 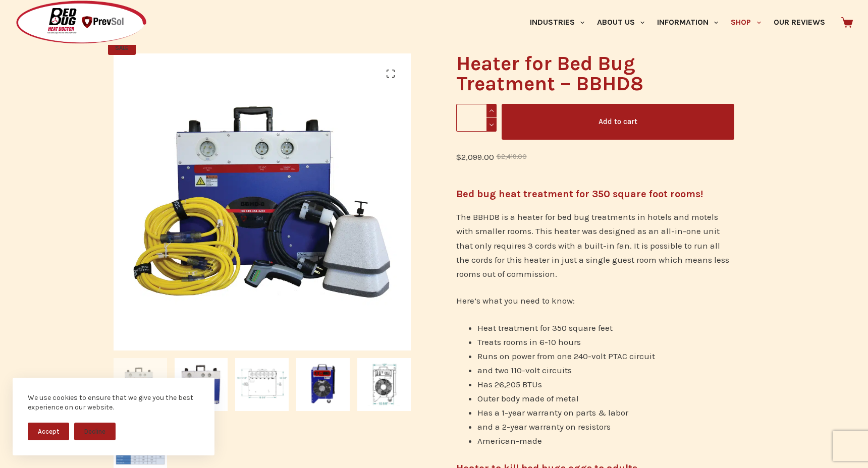 I want to click on p: Here’s what you need to know:, so click(x=595, y=301).